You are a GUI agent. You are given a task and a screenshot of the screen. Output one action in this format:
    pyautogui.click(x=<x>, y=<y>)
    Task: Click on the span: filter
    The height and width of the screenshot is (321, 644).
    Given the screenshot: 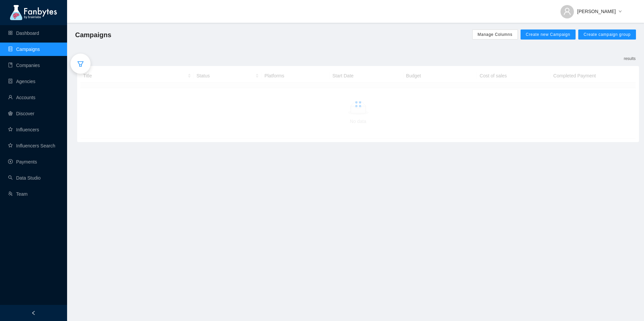 What is the action you would take?
    pyautogui.click(x=81, y=64)
    